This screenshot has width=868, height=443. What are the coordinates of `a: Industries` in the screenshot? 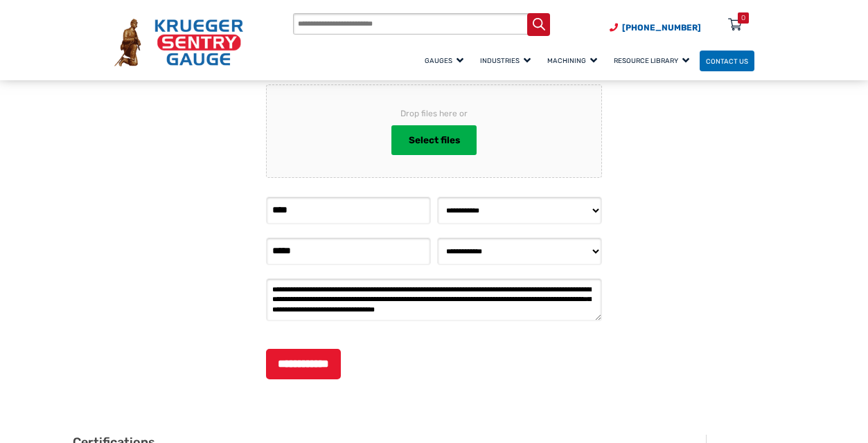 It's located at (507, 61).